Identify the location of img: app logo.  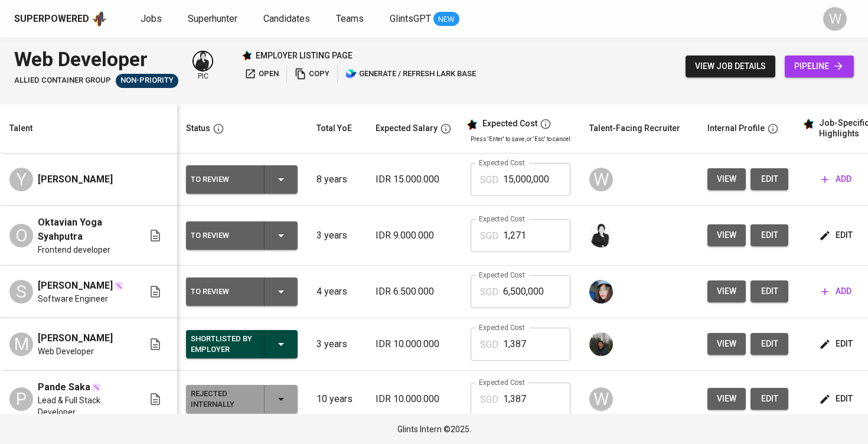
(99, 19).